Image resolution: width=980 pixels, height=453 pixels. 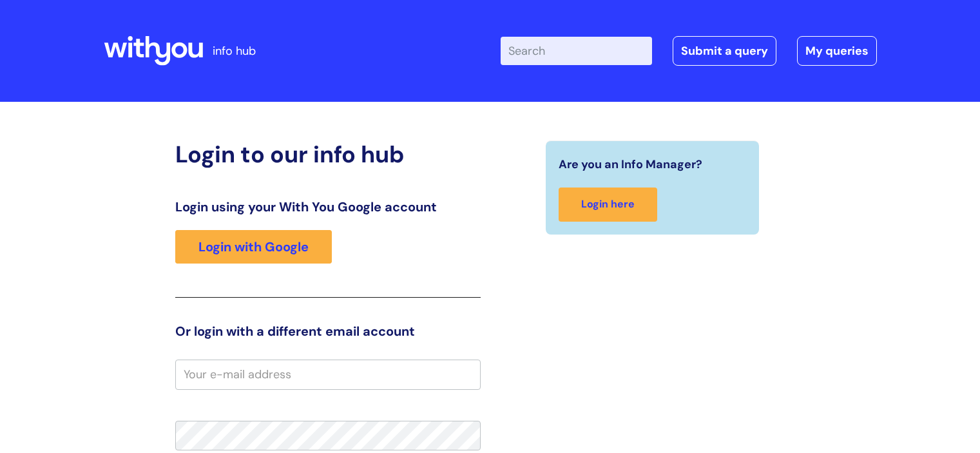 What do you see at coordinates (328, 154) in the screenshot?
I see `h2: Login to our info hub` at bounding box center [328, 154].